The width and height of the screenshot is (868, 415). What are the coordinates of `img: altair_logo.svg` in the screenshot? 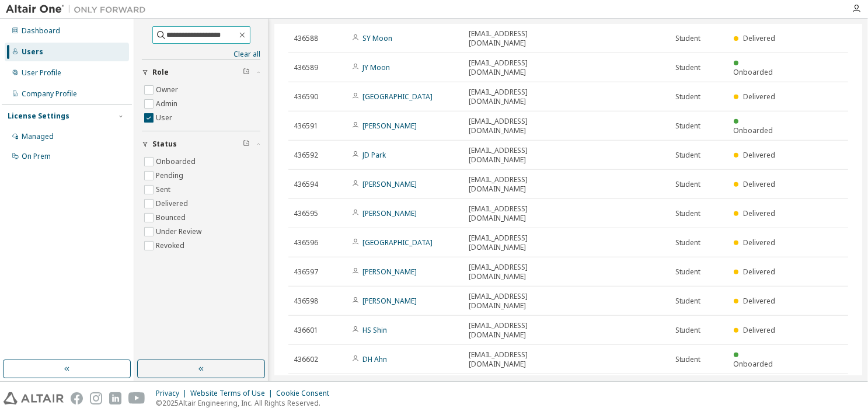 It's located at (33, 398).